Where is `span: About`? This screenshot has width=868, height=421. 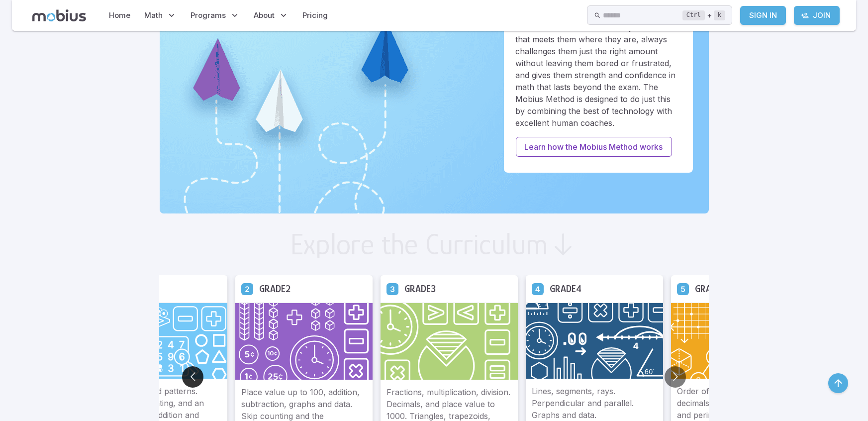 span: About is located at coordinates (264, 15).